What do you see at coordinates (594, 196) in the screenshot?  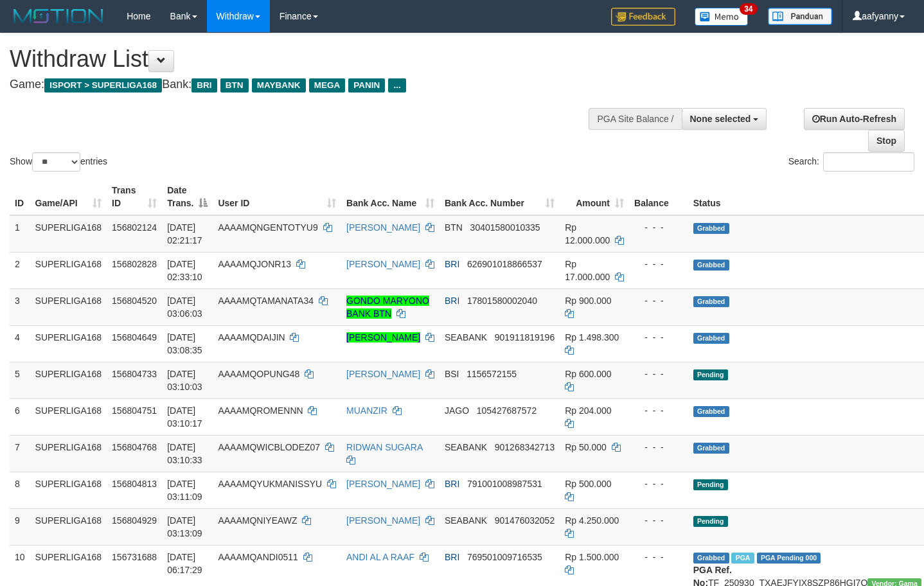 I see `th: Amount: activate to sort column ascending` at bounding box center [594, 196].